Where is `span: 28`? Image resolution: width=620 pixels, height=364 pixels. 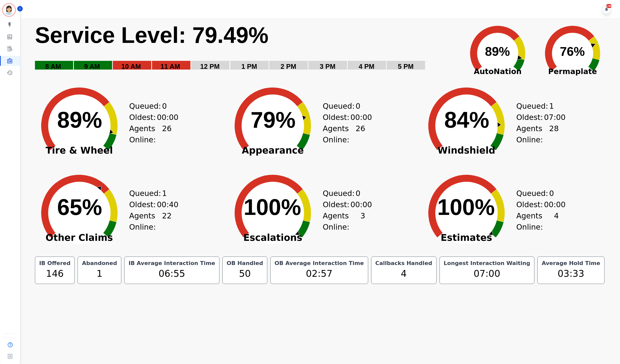 span: 28 is located at coordinates (554, 134).